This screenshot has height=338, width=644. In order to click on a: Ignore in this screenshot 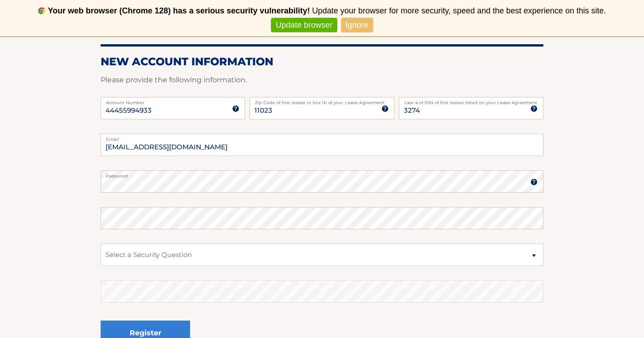, I will do `click(357, 25)`.